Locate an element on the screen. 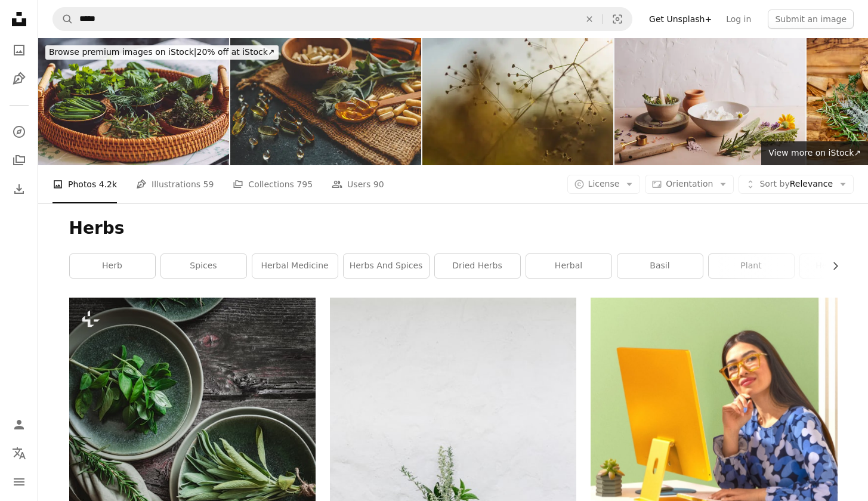 This screenshot has height=501, width=868. span: 20% off at iStock ↗ is located at coordinates (162, 52).